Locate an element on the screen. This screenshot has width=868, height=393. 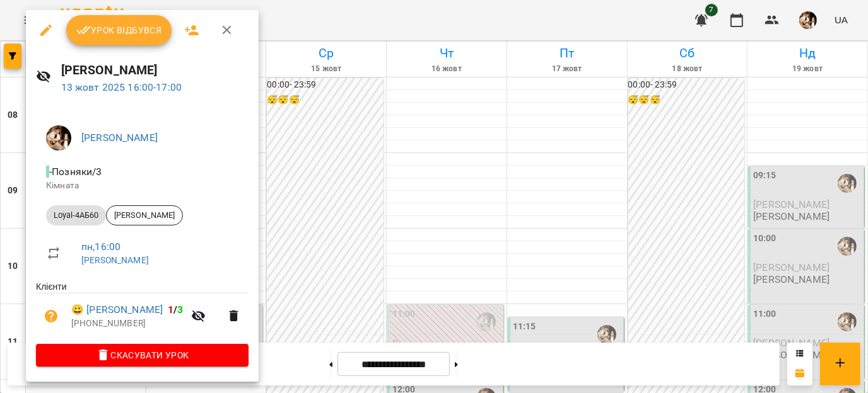
span: 3 is located at coordinates (181, 309).